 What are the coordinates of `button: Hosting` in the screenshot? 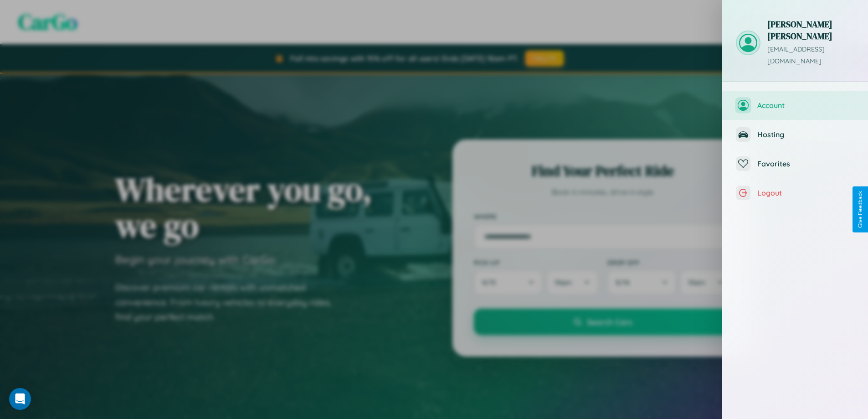 It's located at (795, 134).